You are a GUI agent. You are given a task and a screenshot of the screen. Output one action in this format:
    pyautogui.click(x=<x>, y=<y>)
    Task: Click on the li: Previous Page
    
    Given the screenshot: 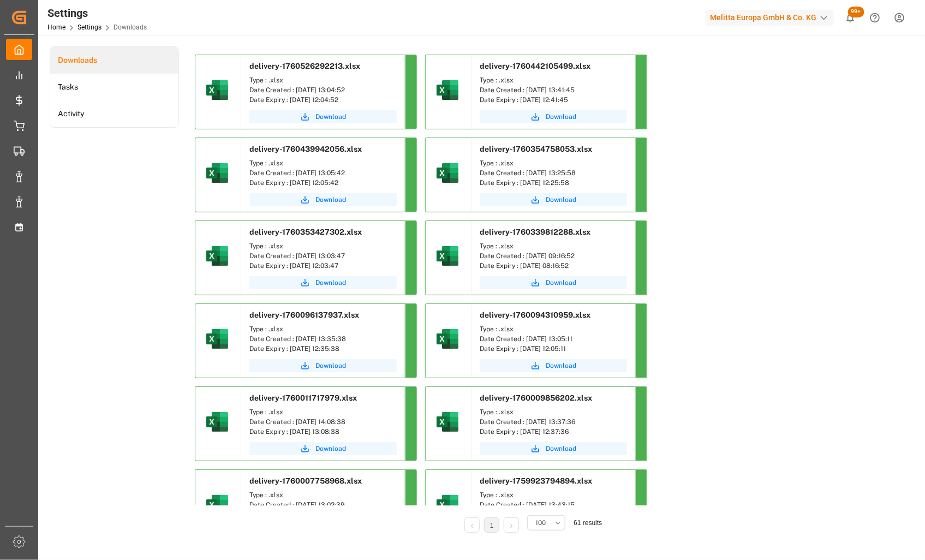 What is the action you would take?
    pyautogui.click(x=472, y=525)
    